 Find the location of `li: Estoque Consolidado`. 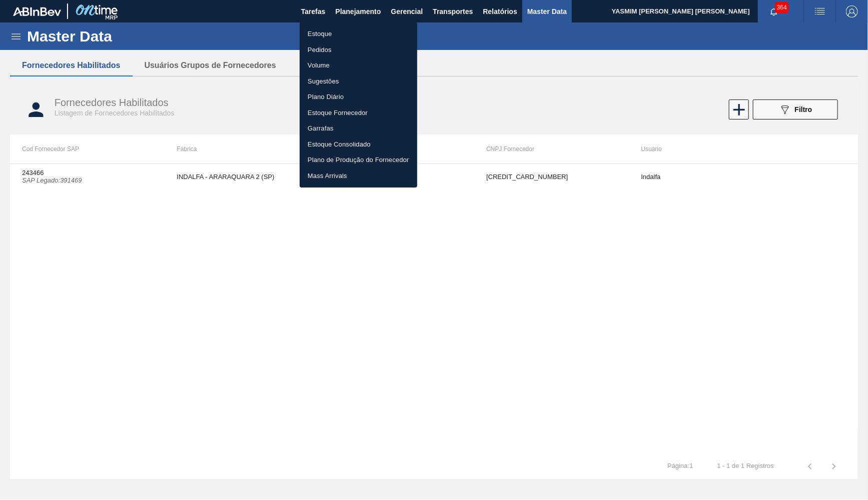

li: Estoque Consolidado is located at coordinates (358, 145).